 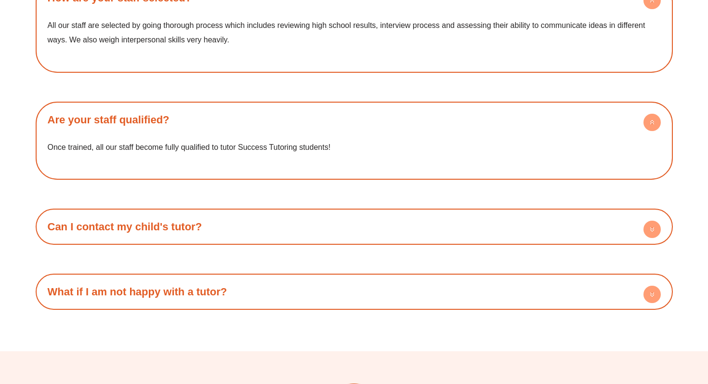 What do you see at coordinates (354, 292) in the screenshot?
I see `h4: What if I am not happy with a tutor?` at bounding box center [354, 292].